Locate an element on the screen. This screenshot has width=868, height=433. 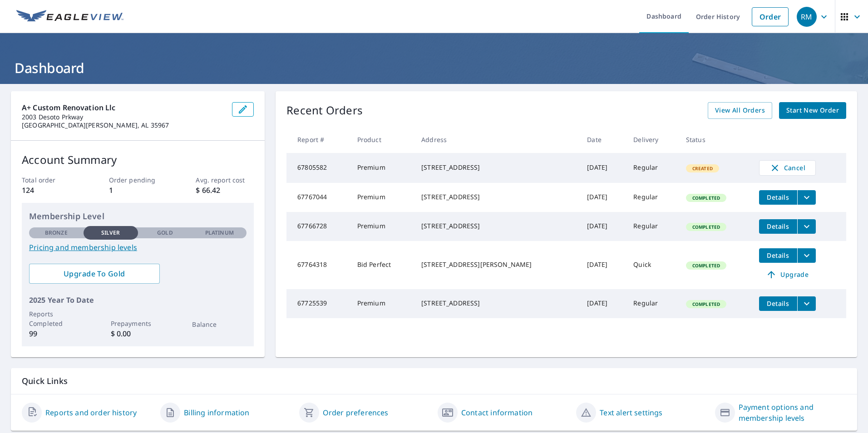
a: Payment options and membership levels is located at coordinates (793, 412).